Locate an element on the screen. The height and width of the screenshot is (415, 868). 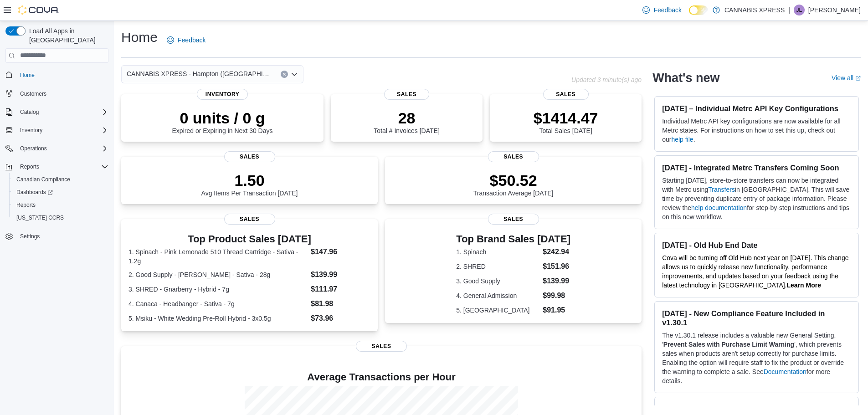
dt: 1. Spinach is located at coordinates (497, 252).